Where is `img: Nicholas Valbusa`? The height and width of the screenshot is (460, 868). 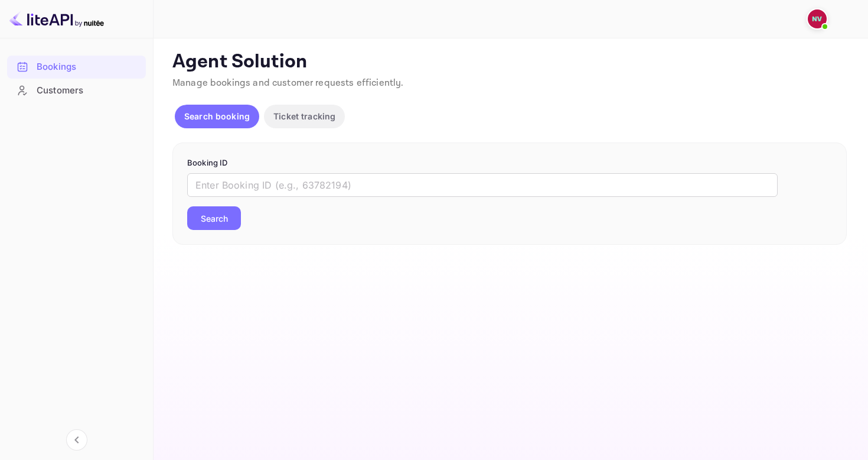 img: Nicholas Valbusa is located at coordinates (817, 19).